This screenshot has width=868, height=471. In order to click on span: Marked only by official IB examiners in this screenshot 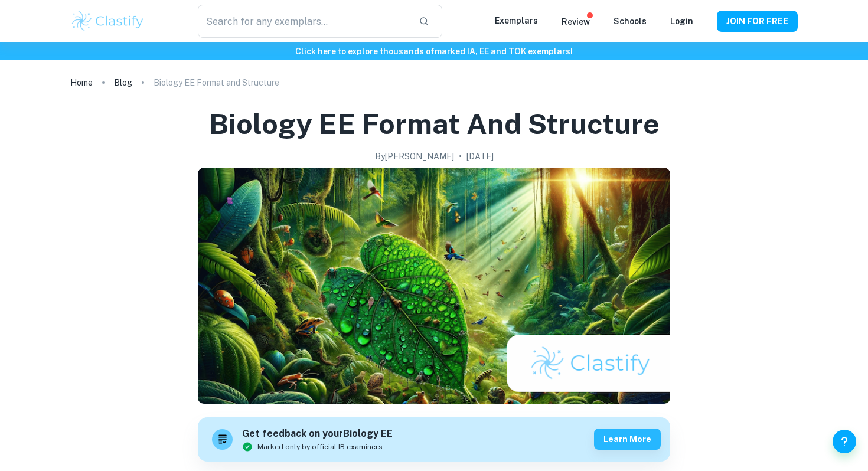, I will do `click(320, 447)`.